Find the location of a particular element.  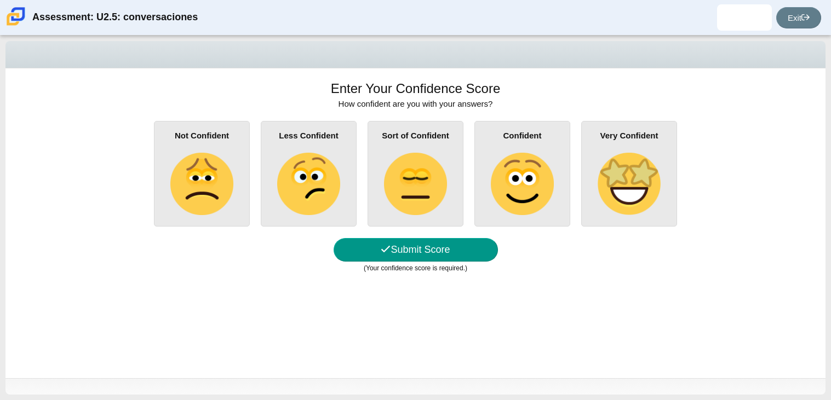

small: (Your confidence score is required.) is located at coordinates (415, 268).